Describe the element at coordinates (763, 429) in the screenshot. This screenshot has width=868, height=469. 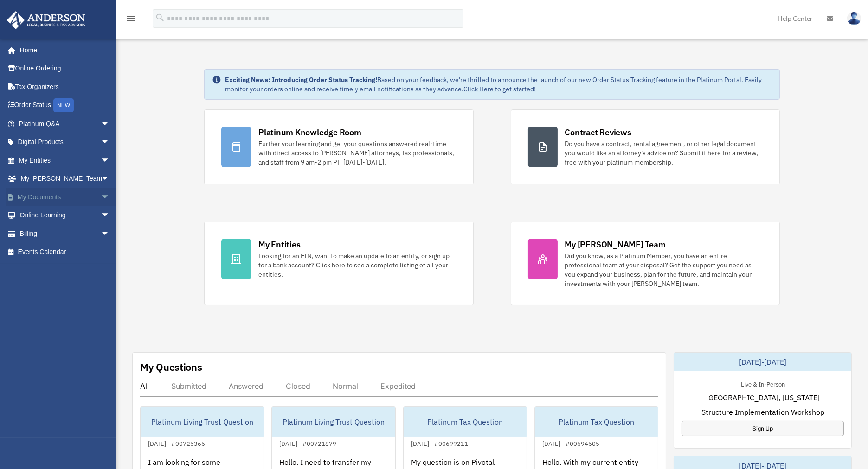
I see `div: Sign Up` at that location.